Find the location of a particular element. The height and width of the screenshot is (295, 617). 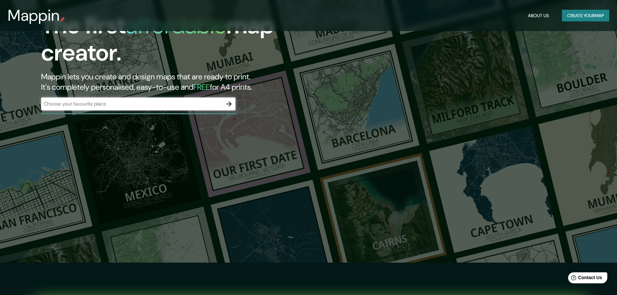

h3: Mappin is located at coordinates (34, 16).